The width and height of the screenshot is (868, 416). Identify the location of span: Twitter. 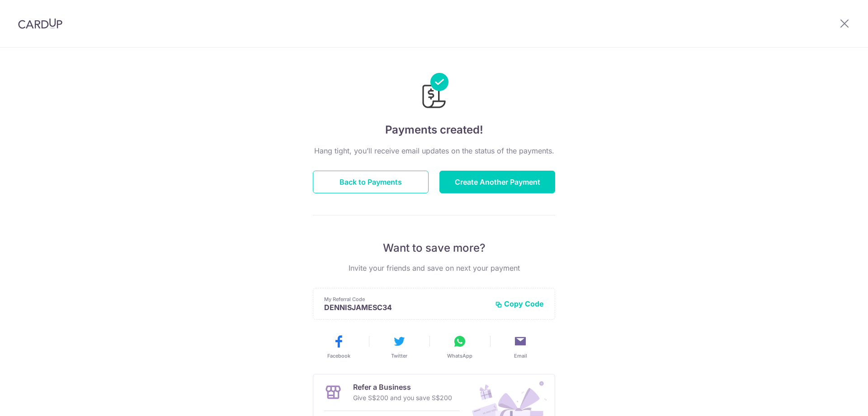
(399, 356).